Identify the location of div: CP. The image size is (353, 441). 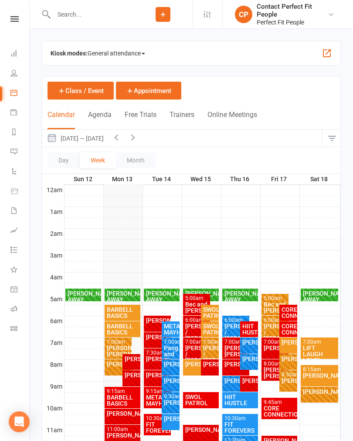
(244, 14).